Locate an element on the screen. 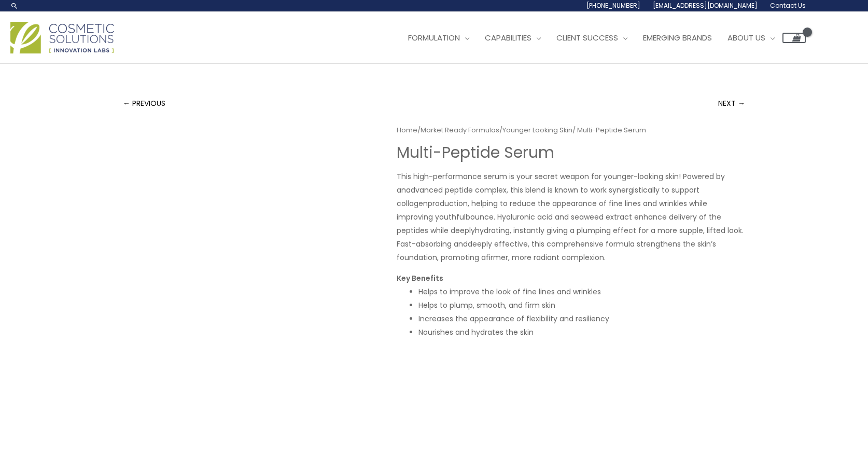 The height and width of the screenshot is (463, 868). span: This high-performance serum is your secret weapon for younger-looking skin! Powered by an is located at coordinates (561, 183).